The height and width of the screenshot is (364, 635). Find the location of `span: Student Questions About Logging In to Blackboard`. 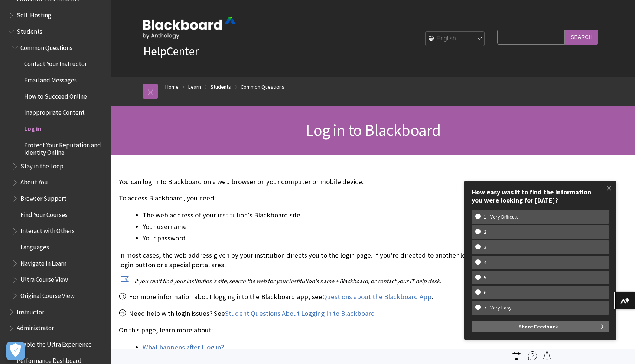

span: Student Questions About Logging In to Blackboard is located at coordinates (300, 313).